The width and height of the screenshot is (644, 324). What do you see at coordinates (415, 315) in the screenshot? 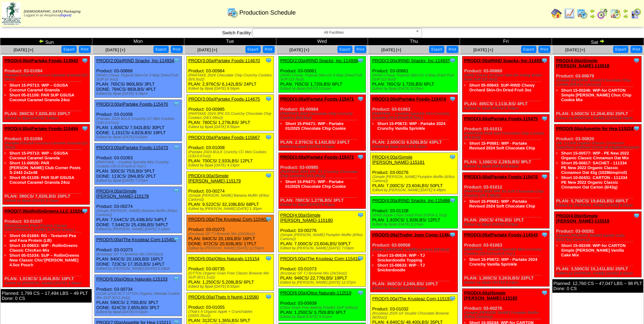
I see `div: (Krusteaz 2025 GF Double Chocolate Brownie (8/20oz))` at bounding box center [415, 315].